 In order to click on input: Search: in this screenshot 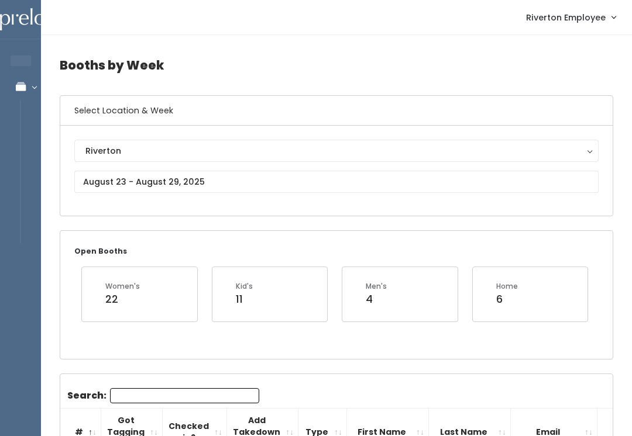, I will do `click(184, 396)`.